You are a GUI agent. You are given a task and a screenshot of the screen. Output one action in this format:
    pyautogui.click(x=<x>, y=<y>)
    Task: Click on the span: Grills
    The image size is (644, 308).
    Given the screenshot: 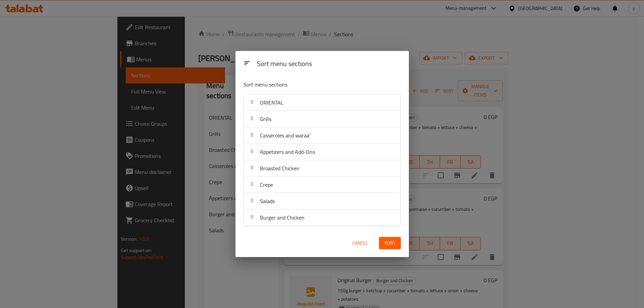 What is the action you would take?
    pyautogui.click(x=266, y=119)
    